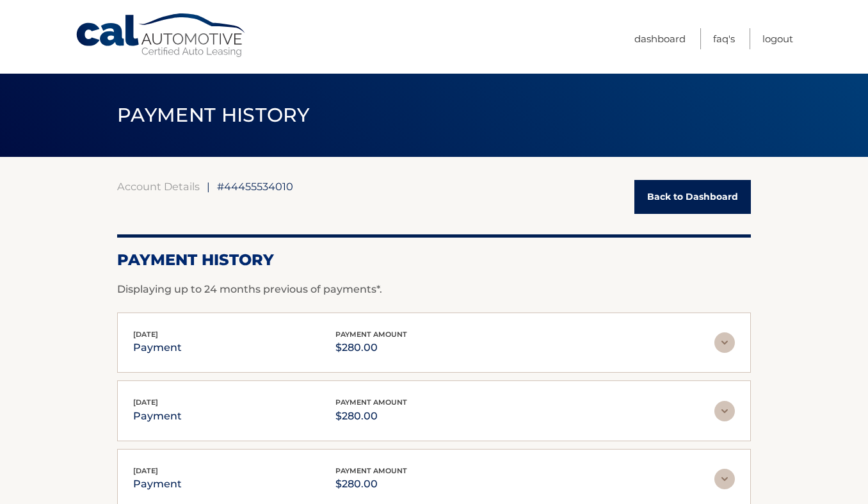 The height and width of the screenshot is (504, 868). What do you see at coordinates (723, 39) in the screenshot?
I see `a: FAQ's` at bounding box center [723, 39].